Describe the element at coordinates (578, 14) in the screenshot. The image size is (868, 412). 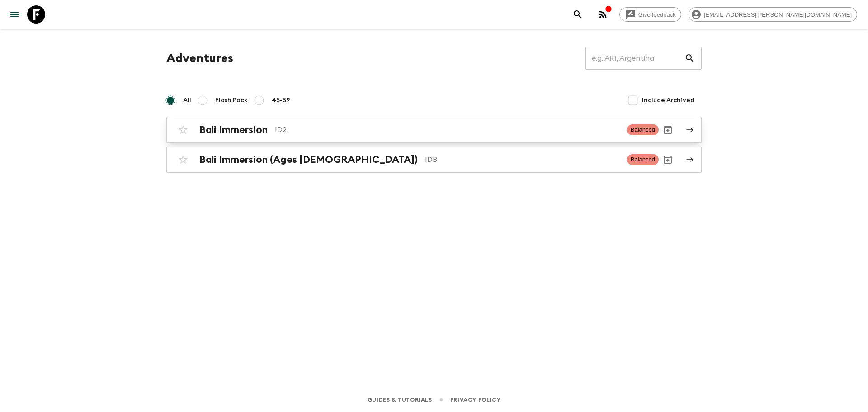
I see `button: search adventures` at that location.